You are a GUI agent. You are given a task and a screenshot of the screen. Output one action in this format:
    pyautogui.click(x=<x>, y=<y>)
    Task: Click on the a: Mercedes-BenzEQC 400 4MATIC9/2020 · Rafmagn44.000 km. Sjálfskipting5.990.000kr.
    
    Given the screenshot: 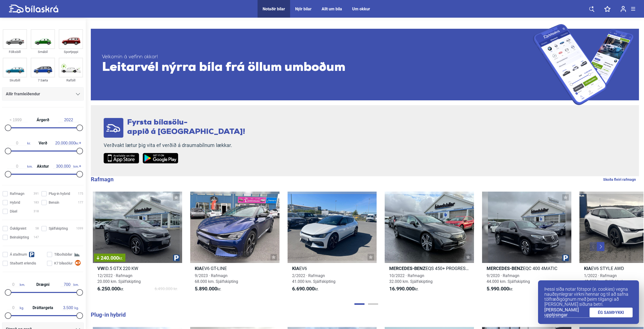 What is the action you would take?
    pyautogui.click(x=527, y=244)
    